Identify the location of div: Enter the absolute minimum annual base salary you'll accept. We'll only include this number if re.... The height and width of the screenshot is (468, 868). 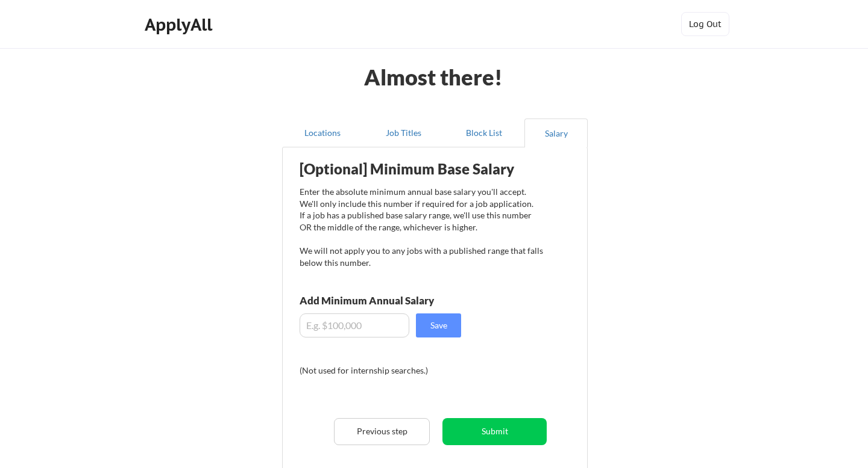
(421, 227).